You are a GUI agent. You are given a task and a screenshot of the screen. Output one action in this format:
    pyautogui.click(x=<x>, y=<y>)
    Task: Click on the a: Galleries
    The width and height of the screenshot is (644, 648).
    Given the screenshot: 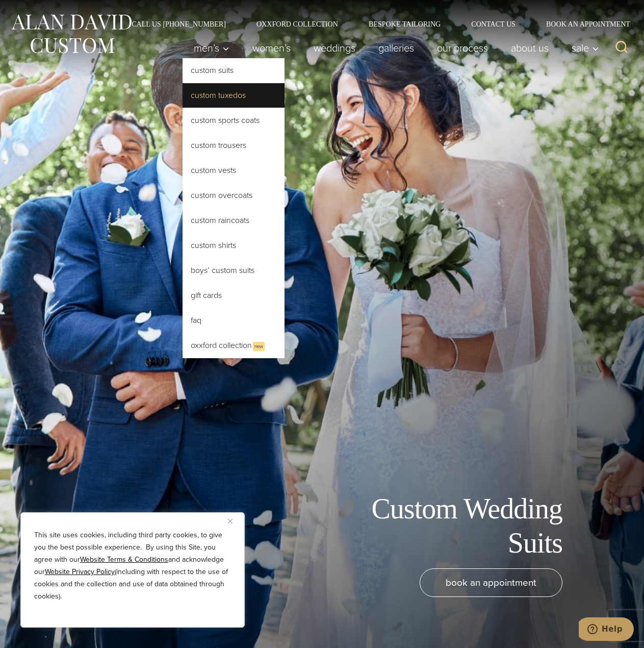 What is the action you would take?
    pyautogui.click(x=397, y=48)
    